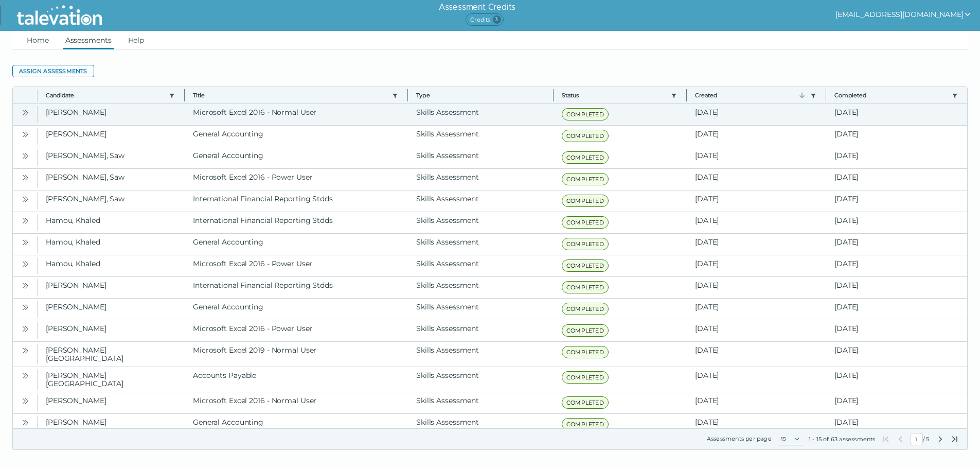  I want to click on span: Credits, so click(484, 19).